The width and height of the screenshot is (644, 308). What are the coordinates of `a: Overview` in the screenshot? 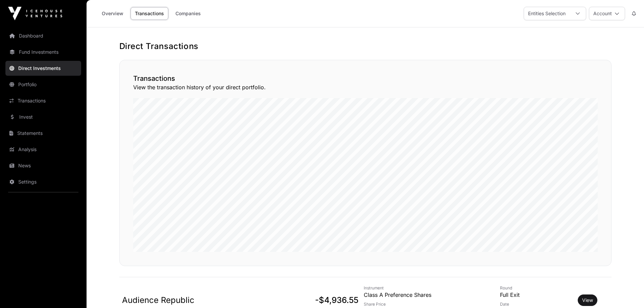 It's located at (113, 14).